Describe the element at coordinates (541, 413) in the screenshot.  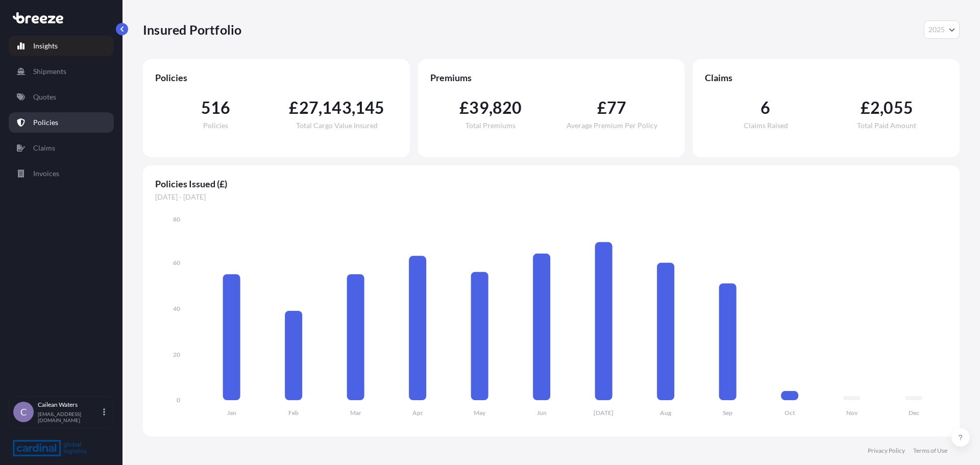
I see `tspan: Jun` at that location.